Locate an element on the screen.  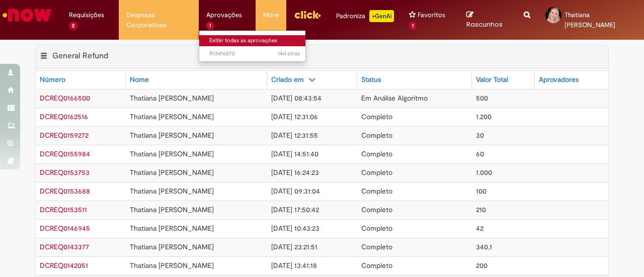
a: Abrir Registro: DCREQ0146945 is located at coordinates (65, 228).